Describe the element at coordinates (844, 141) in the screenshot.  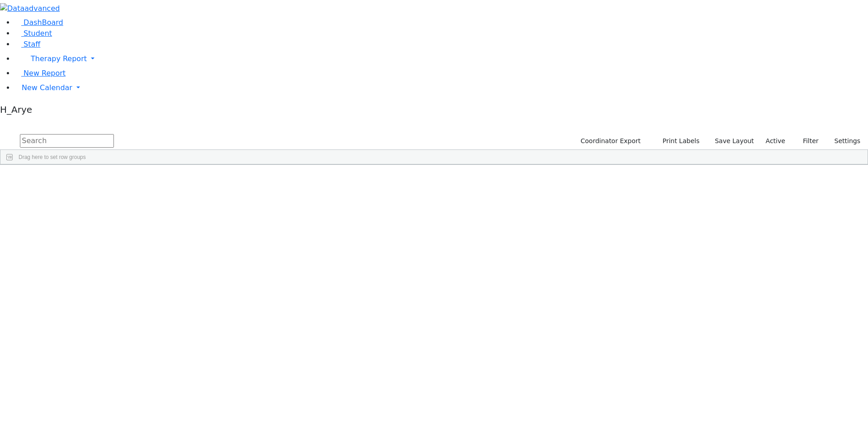
I see `button: Settings` at that location.